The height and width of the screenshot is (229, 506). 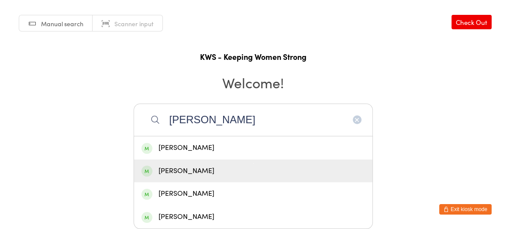 I want to click on button: Exit kiosk mode, so click(x=465, y=209).